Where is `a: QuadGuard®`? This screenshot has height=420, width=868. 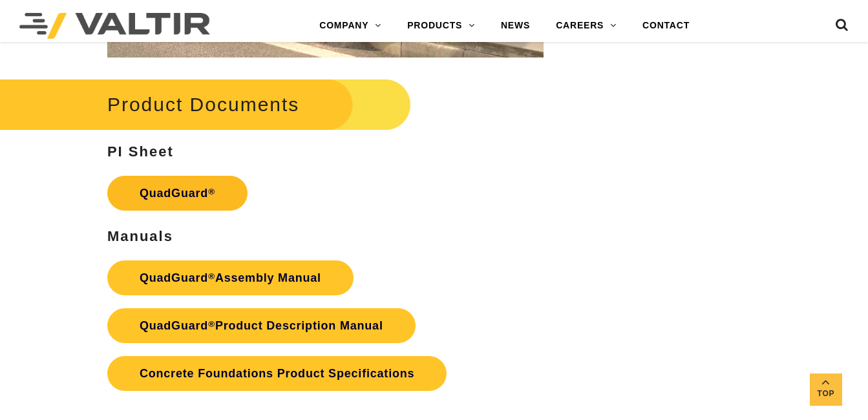 a: QuadGuard® is located at coordinates (177, 193).